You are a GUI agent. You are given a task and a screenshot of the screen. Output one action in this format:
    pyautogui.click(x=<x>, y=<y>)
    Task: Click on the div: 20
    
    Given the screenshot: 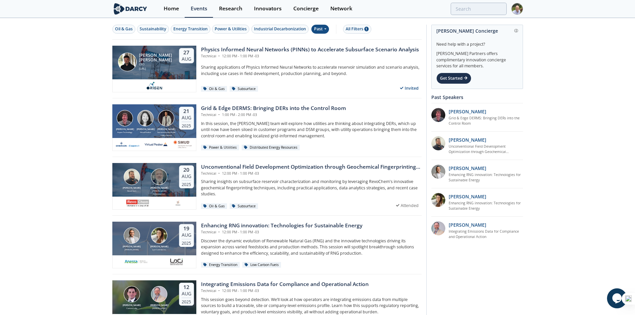 What is the action you would take?
    pyautogui.click(x=186, y=170)
    